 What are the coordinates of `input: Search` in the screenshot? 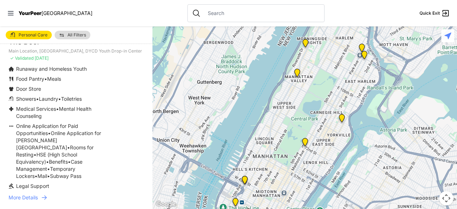 It's located at (262, 13).